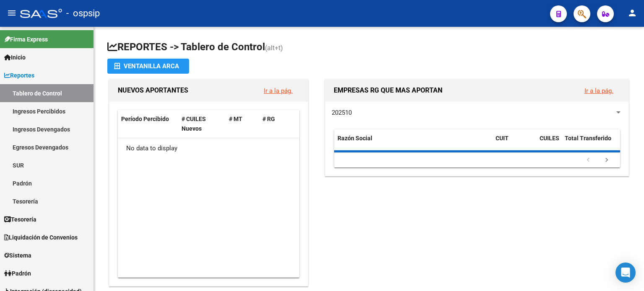 Image resolution: width=644 pixels, height=291 pixels. What do you see at coordinates (15, 57) in the screenshot?
I see `span: Inicio` at bounding box center [15, 57].